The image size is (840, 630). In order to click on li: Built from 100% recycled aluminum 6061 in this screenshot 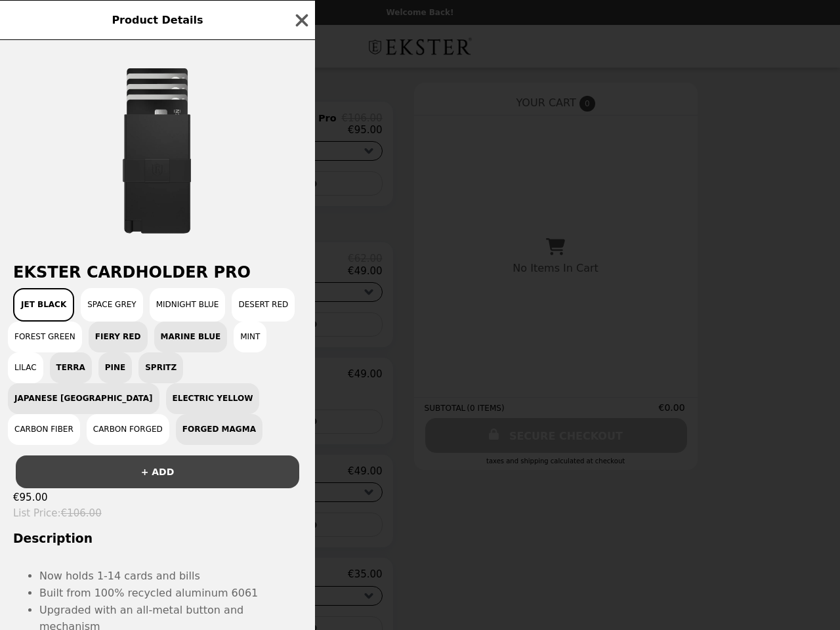, I will do `click(171, 593)`.